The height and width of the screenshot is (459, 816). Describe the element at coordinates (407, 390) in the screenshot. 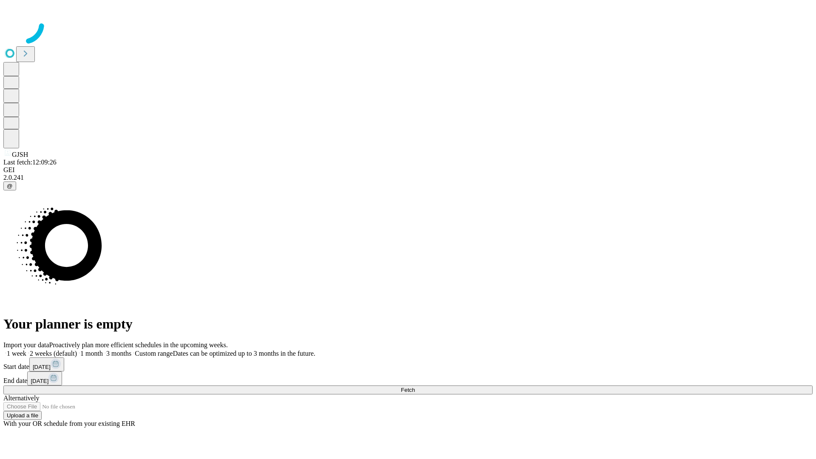

I see `span: Fetch` at that location.